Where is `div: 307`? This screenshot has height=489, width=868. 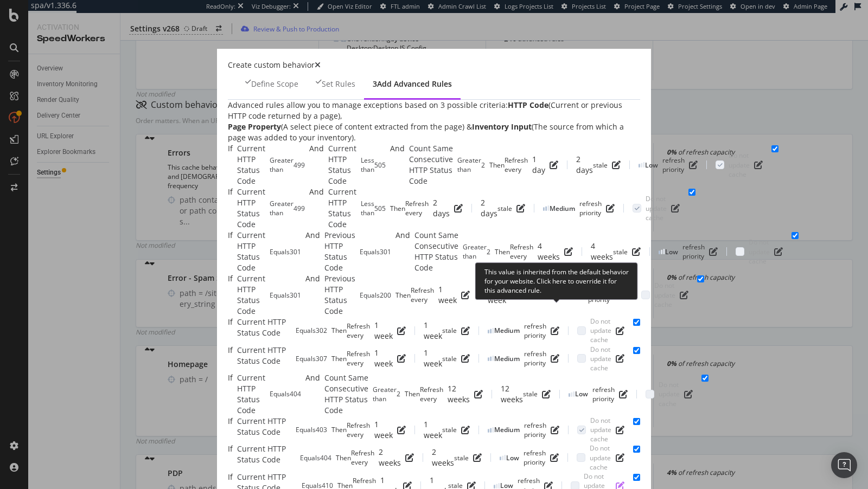 div: 307 is located at coordinates (321, 358).